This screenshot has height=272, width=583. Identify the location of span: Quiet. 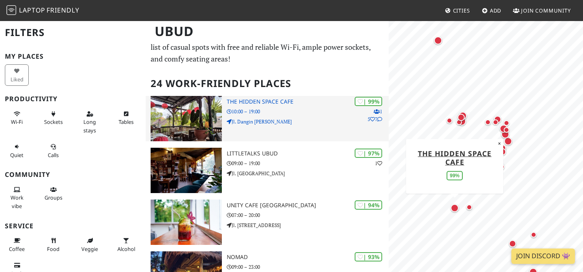
(17, 155).